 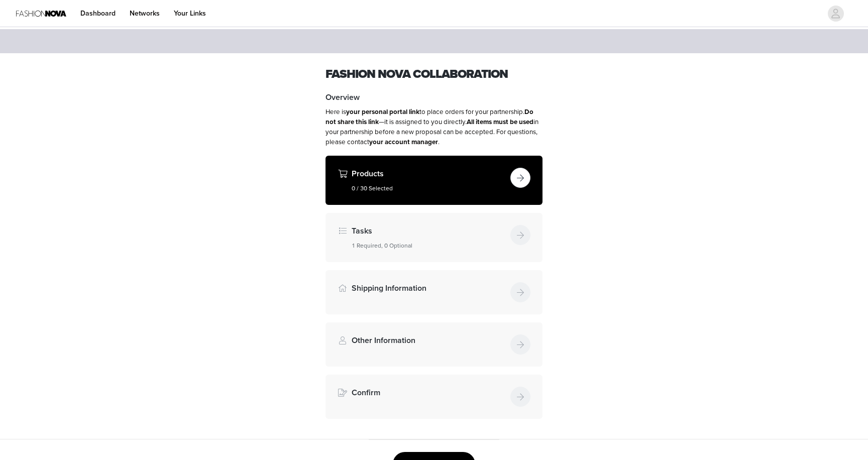 I want to click on h1: Fashion Nova Collaboration, so click(x=434, y=74).